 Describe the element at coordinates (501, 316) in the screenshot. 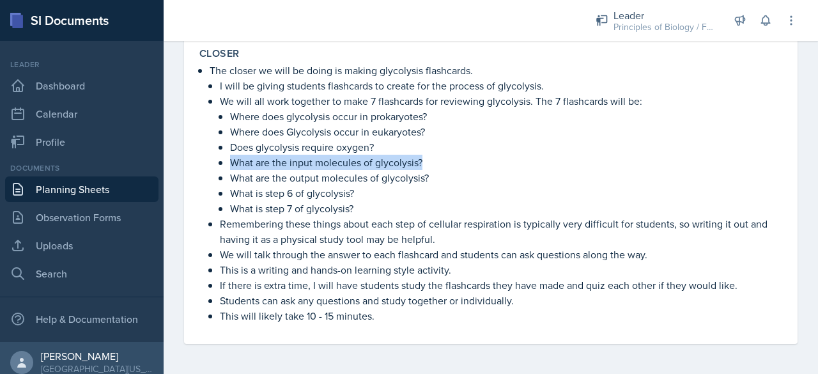

I see `p: This will likely take 10 - 15 minutes.` at that location.